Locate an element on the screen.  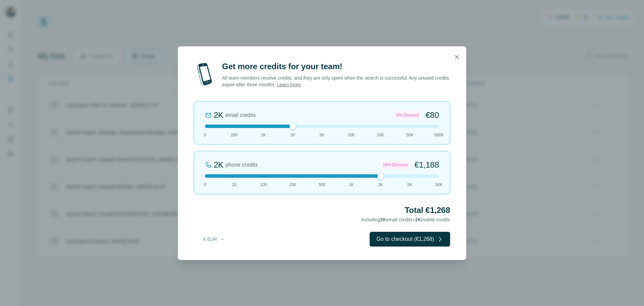
span: Including email credits + mobile credits is located at coordinates (406, 220).